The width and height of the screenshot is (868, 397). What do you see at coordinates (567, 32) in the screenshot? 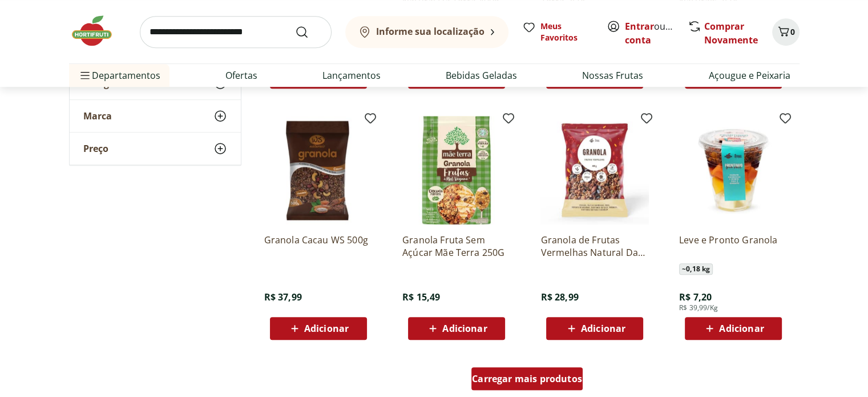
I see `span: Meus Favoritos` at bounding box center [567, 32].